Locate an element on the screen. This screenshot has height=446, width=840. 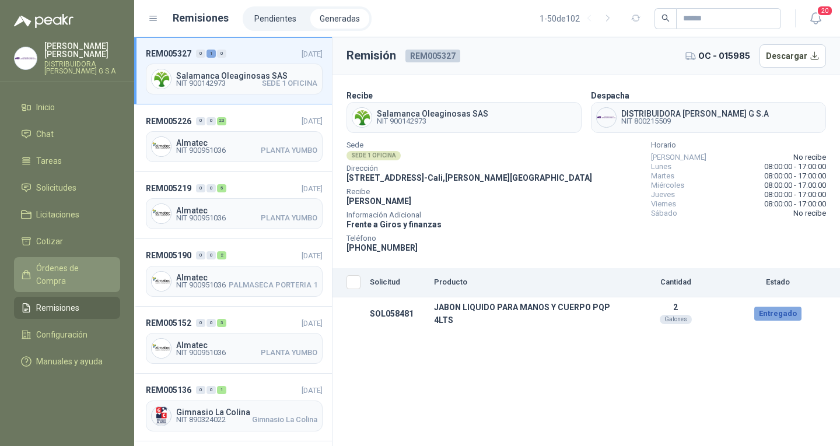
span: Dirección is located at coordinates (469, 169).